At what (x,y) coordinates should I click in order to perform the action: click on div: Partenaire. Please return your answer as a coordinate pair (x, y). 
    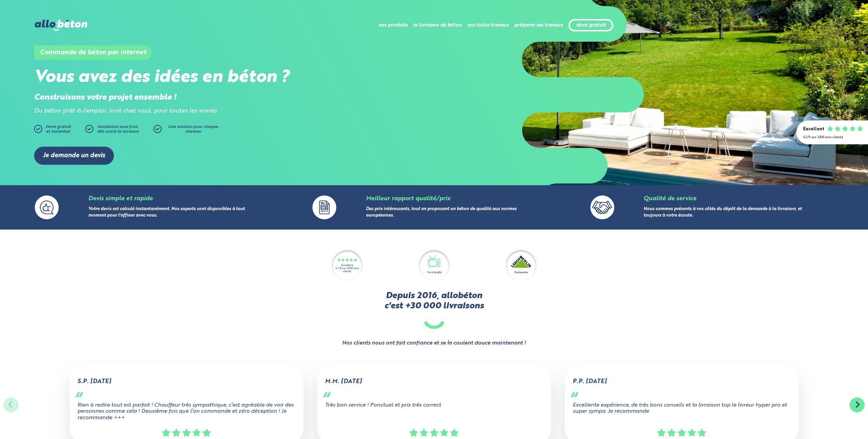
    Looking at the image, I should click on (521, 272).